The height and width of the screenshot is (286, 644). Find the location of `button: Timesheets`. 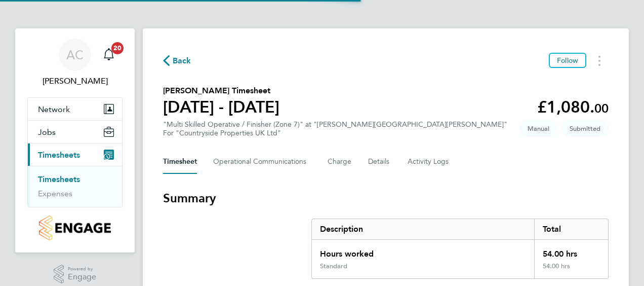

button: Timesheets is located at coordinates (75, 155).